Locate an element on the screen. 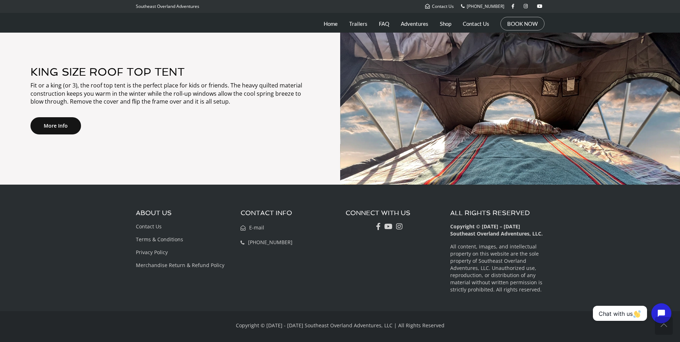  h3: ALL RIGHTS RESERVED is located at coordinates (497, 213).